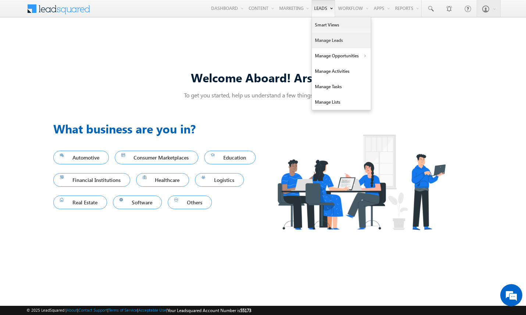 The height and width of the screenshot is (315, 526). Describe the element at coordinates (219, 180) in the screenshot. I see `span: Logistics` at that location.